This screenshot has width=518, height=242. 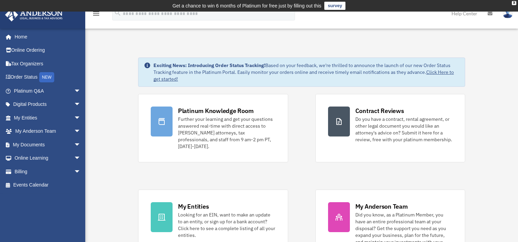 What do you see at coordinates (193, 207) in the screenshot?
I see `div: My Entities` at bounding box center [193, 207].